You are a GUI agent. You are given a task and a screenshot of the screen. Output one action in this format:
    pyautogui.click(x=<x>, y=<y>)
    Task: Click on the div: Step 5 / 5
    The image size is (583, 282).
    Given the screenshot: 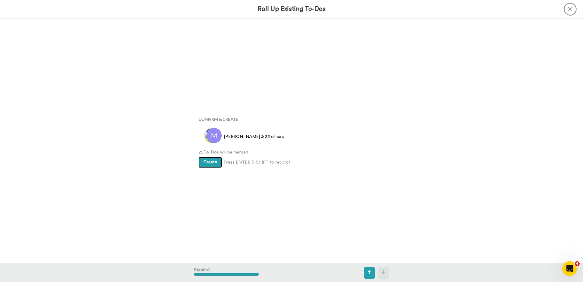 What is the action you would take?
    pyautogui.click(x=226, y=272)
    